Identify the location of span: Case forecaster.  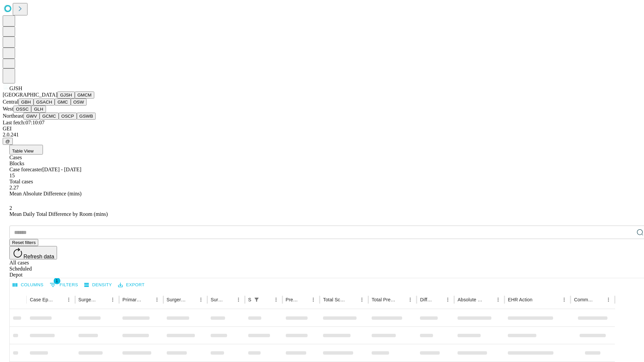
(26, 169).